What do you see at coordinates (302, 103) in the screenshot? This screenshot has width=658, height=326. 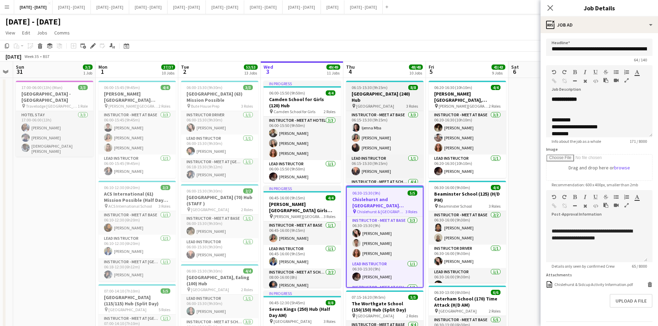 I see `h3: Camden School for Girls (120) Hub` at bounding box center [302, 103].